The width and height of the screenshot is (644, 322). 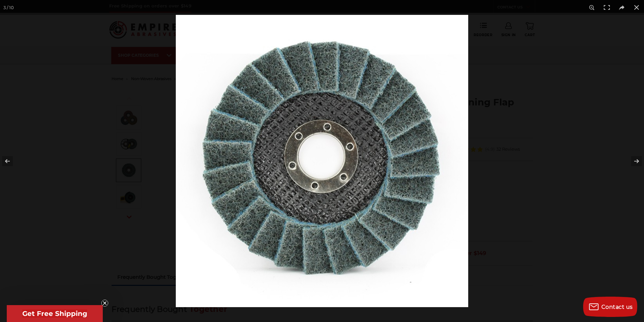 I want to click on button: Close teaser, so click(x=105, y=303).